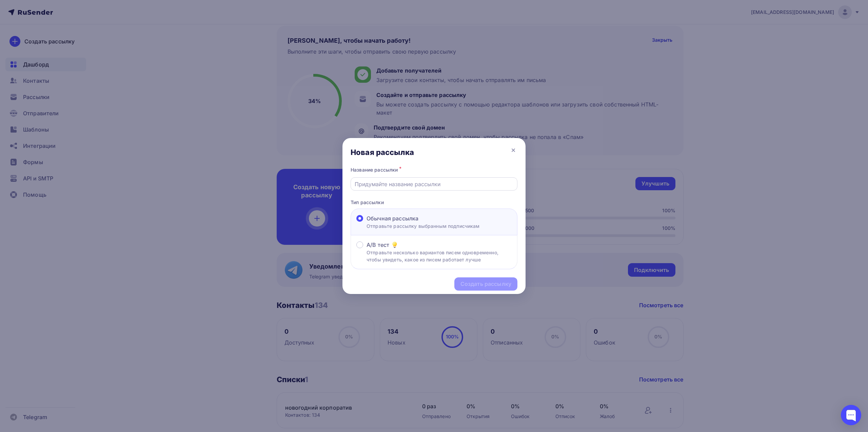 This screenshot has width=868, height=432. What do you see at coordinates (434, 170) in the screenshot?
I see `div: Название рассылки` at bounding box center [434, 170].